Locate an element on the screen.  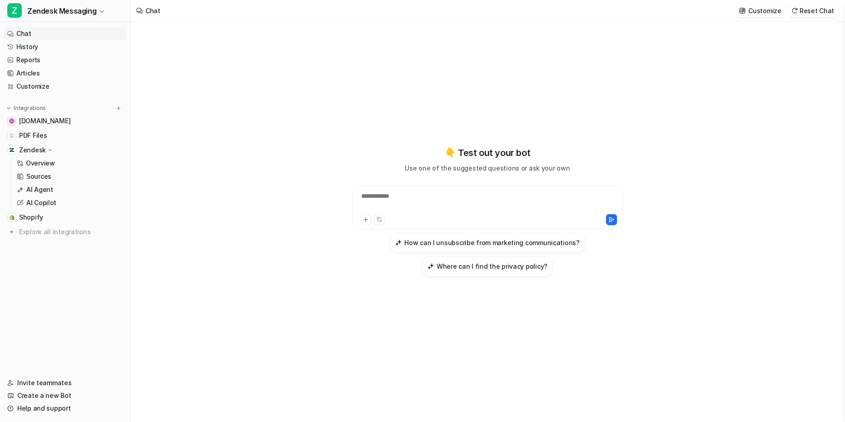
img: Where can I find the privacy policy? is located at coordinates (431, 266).